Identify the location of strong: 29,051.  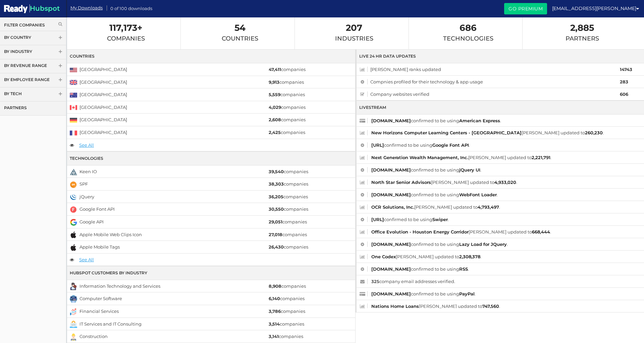
(275, 222).